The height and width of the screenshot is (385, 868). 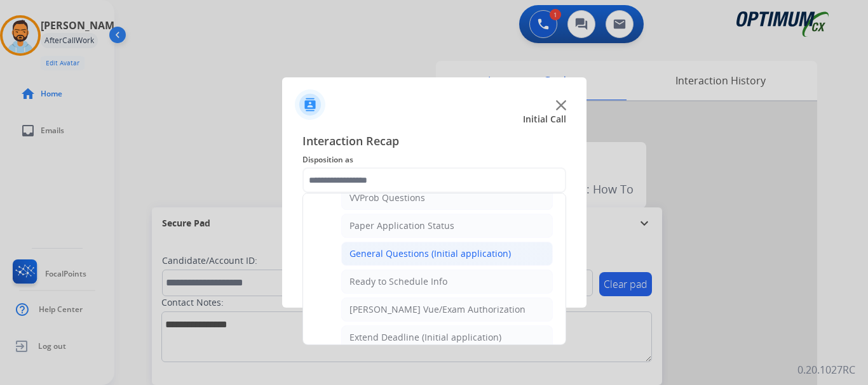 What do you see at coordinates (434, 142) in the screenshot?
I see `span: Interaction Recap` at bounding box center [434, 142].